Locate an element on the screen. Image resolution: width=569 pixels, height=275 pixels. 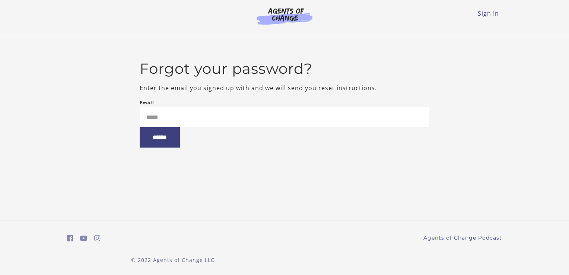
a: https://www.facebook.com/groups/aswbtestprep (Open in a new window) is located at coordinates (70, 238).